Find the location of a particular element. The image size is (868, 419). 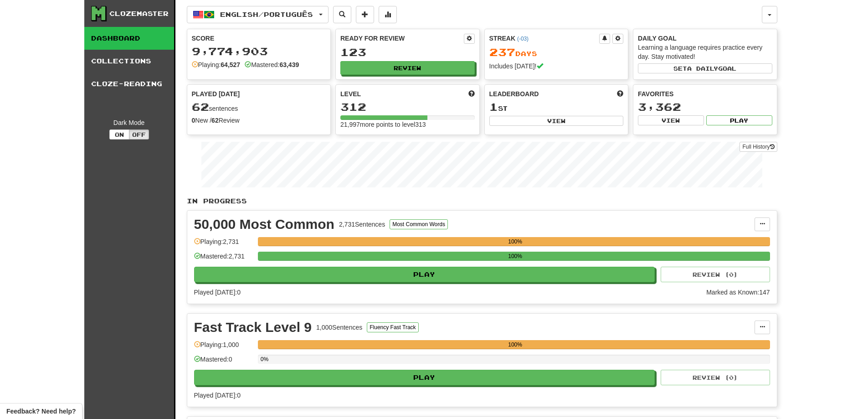

span: Score more points to level up is located at coordinates (471, 94).